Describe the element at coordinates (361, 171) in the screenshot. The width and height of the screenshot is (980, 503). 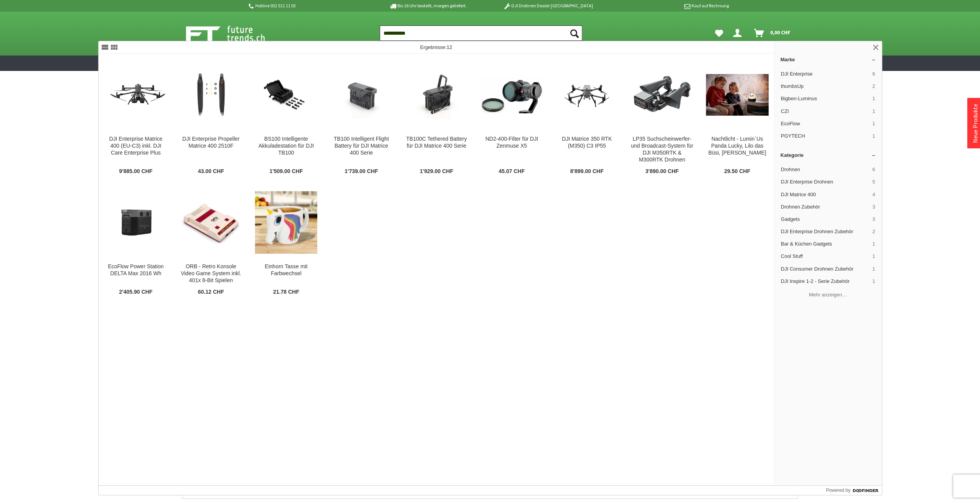
I see `span: 1'739.00 CHF` at that location.